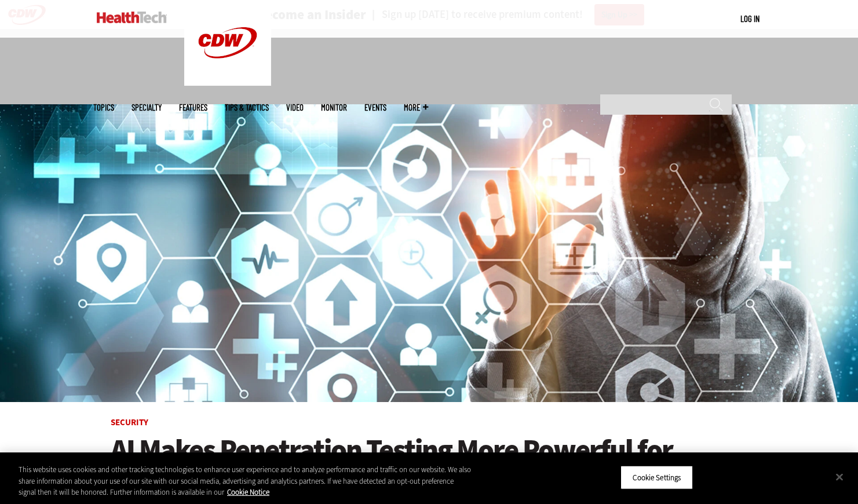  What do you see at coordinates (334, 107) in the screenshot?
I see `a: MonITor` at bounding box center [334, 107].